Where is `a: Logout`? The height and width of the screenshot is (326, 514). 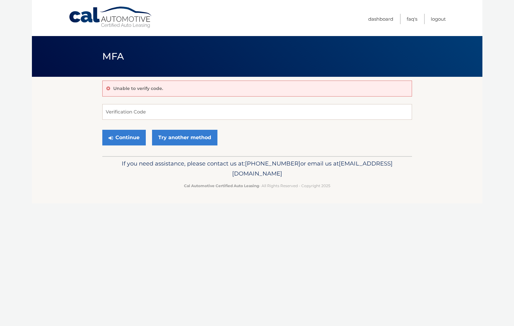 a: Logout is located at coordinates (439, 19).